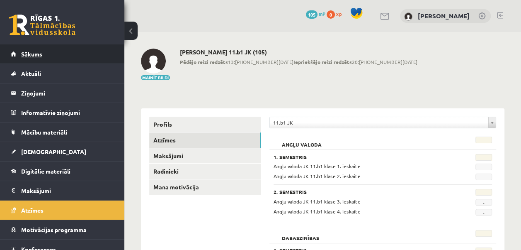 The image size is (521, 250). I want to click on span: Aktuāli, so click(31, 73).